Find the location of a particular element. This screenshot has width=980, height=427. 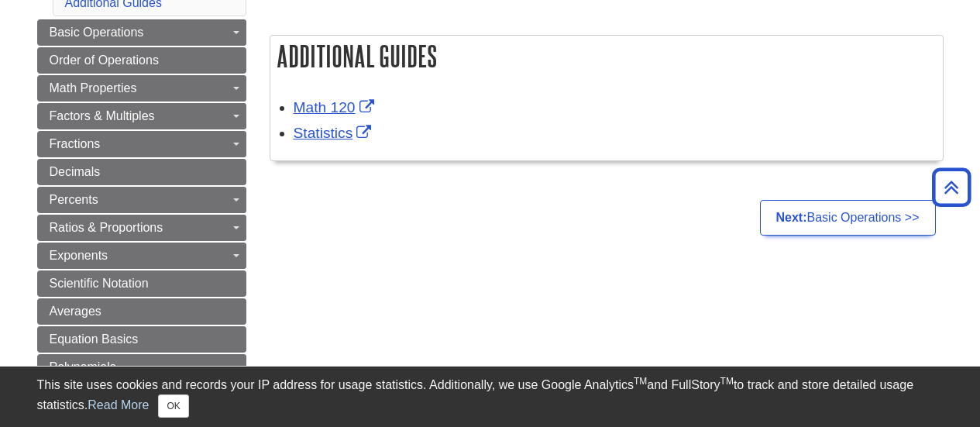

a: Exponents is located at coordinates (142, 256).